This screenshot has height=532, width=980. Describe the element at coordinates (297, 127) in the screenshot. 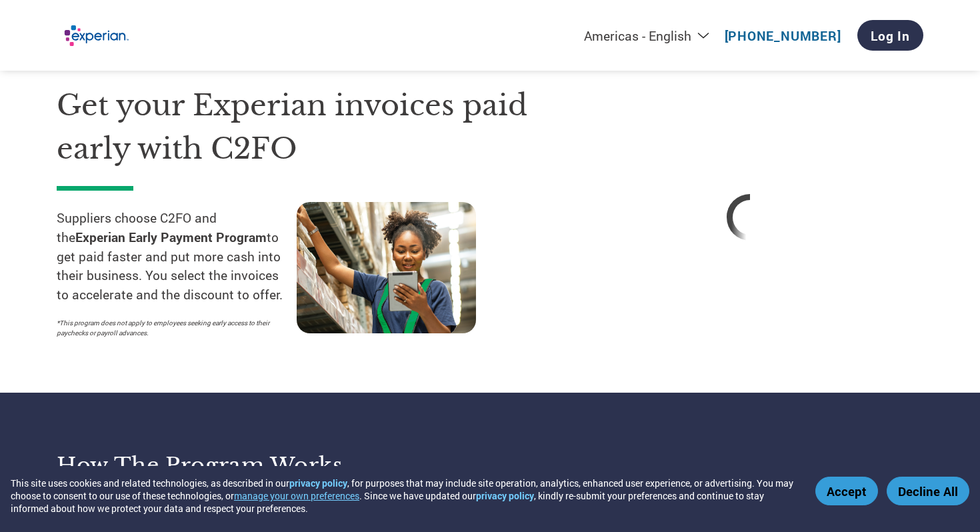

I see `h1: Get your Experian invoices paid early with C2FO` at that location.